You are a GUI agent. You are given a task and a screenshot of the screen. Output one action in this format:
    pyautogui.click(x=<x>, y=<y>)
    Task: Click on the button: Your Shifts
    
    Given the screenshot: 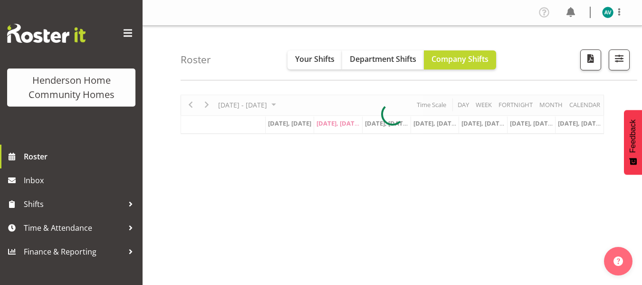 What is the action you would take?
    pyautogui.click(x=314, y=60)
    